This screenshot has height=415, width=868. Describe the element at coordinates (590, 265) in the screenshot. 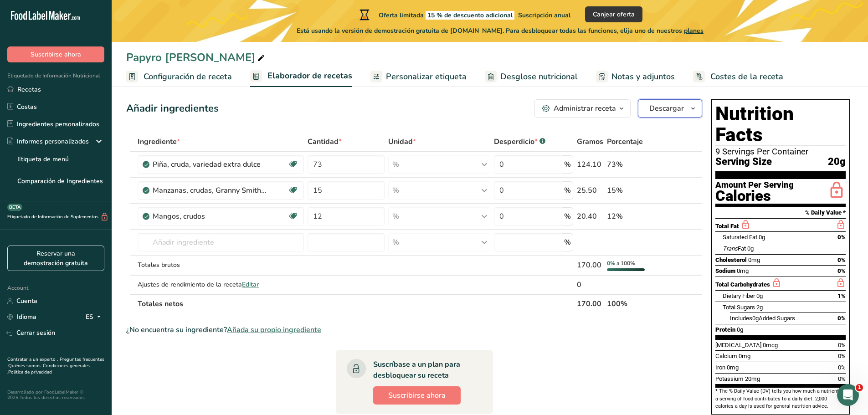

I see `div: 170.00` at that location.